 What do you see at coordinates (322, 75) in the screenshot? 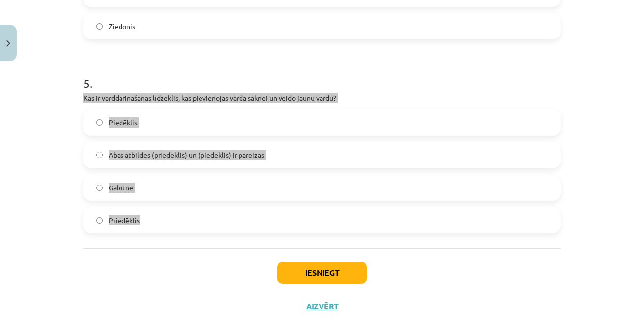
I see `h1: 5 .` at bounding box center [322, 75].